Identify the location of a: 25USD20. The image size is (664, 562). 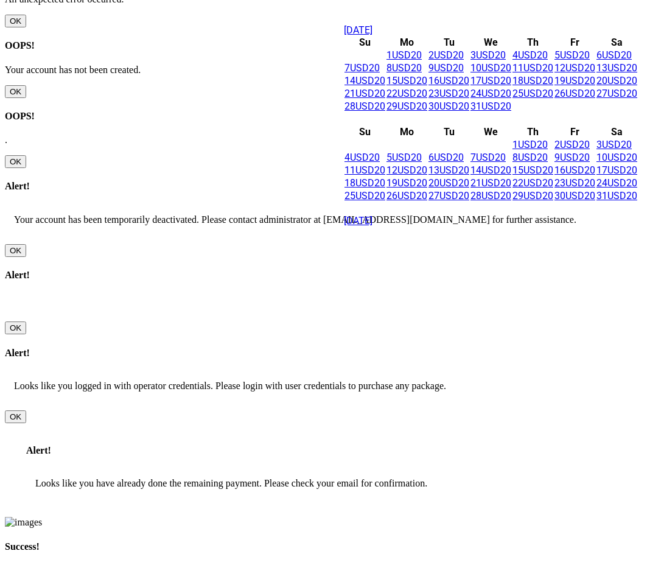
(365, 195).